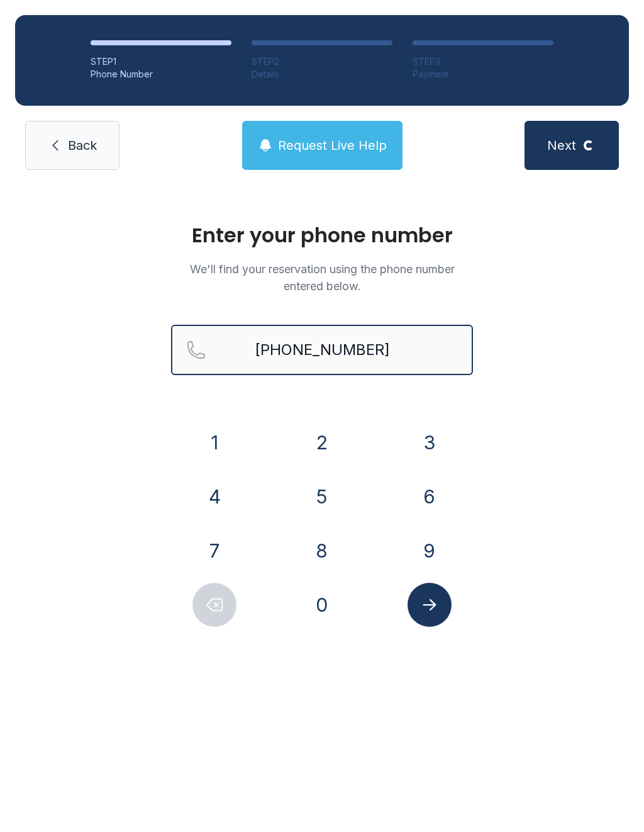 This screenshot has height=832, width=644. Describe the element at coordinates (322, 74) in the screenshot. I see `div: Details` at that location.